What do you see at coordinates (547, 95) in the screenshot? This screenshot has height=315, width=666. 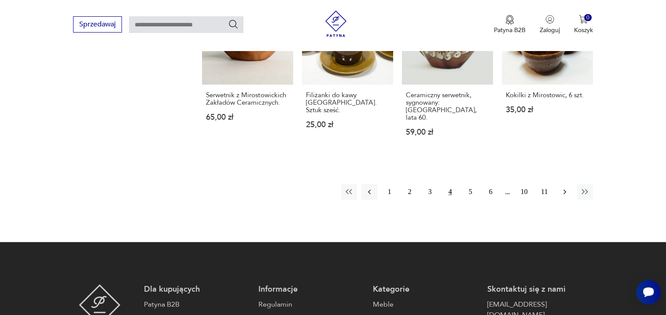 I see `h3: Kokilki z Mirostowic, 6 szt.` at bounding box center [547, 95].